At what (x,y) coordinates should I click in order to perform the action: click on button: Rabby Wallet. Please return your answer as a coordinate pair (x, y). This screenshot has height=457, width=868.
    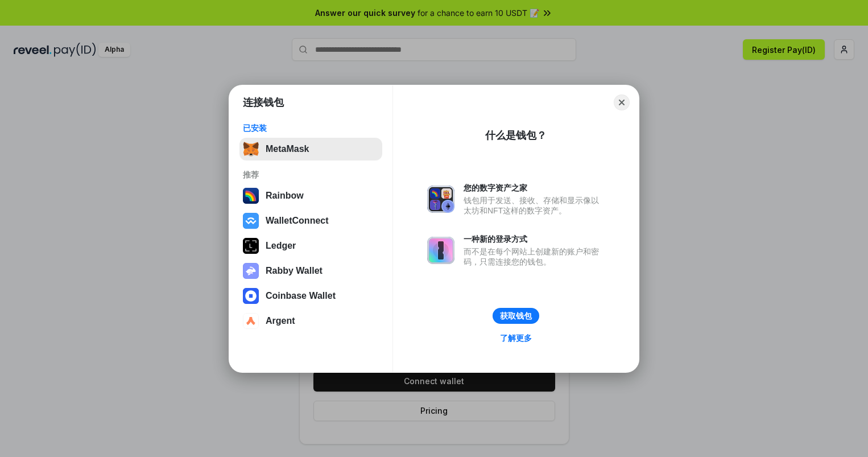
    Looking at the image, I should click on (311, 270).